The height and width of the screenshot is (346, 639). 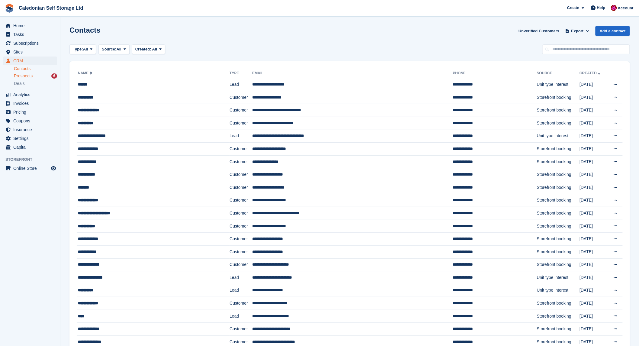 What do you see at coordinates (114, 49) in the screenshot?
I see `button: Source: All` at bounding box center [114, 49].